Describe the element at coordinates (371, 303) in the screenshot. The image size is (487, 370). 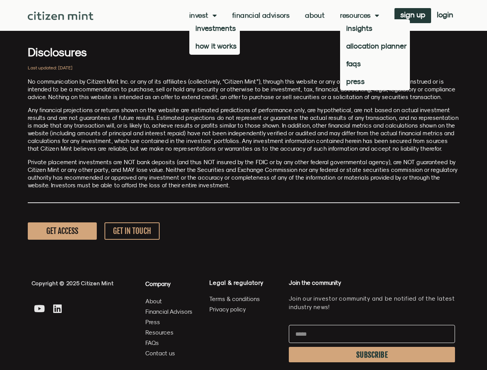
I see `p: Join our investor community and be notified of the latest industry news!` at that location.